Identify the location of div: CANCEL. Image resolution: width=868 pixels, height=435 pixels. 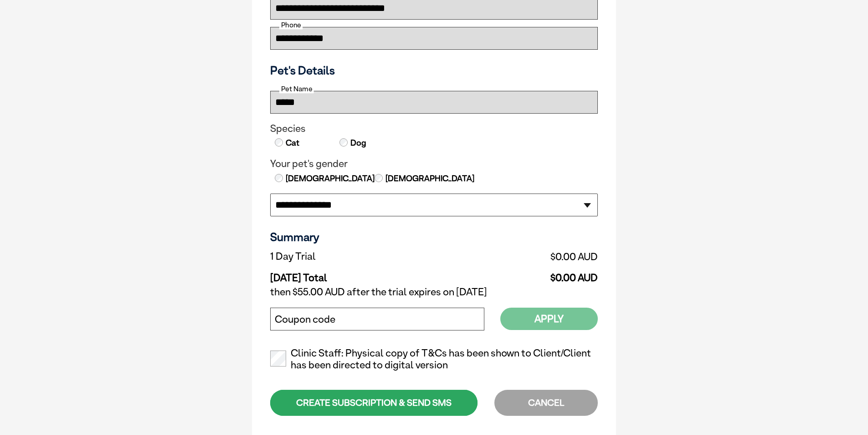
(546, 402).